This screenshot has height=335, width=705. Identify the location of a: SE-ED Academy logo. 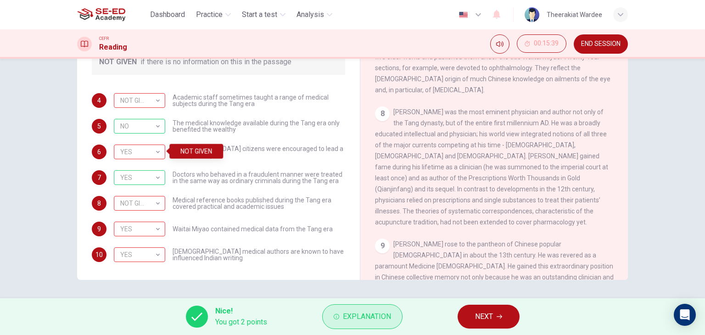
(111, 15).